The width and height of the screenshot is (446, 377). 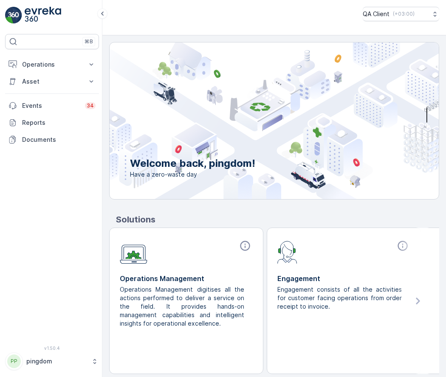 What do you see at coordinates (255, 121) in the screenshot?
I see `img: city illustration` at bounding box center [255, 121].